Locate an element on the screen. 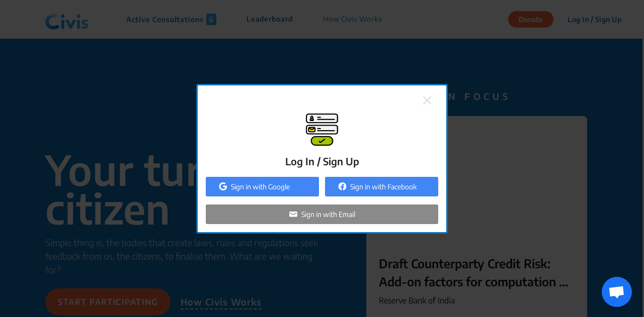 This screenshot has width=644, height=317. p: Sign in with Google is located at coordinates (260, 187).